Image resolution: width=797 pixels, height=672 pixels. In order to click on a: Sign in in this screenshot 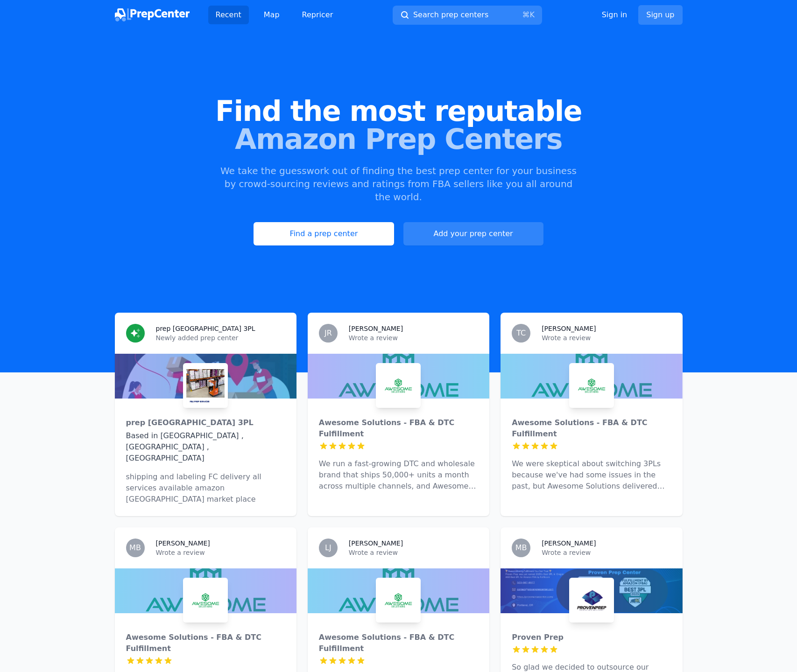, I will do `click(614, 15)`.